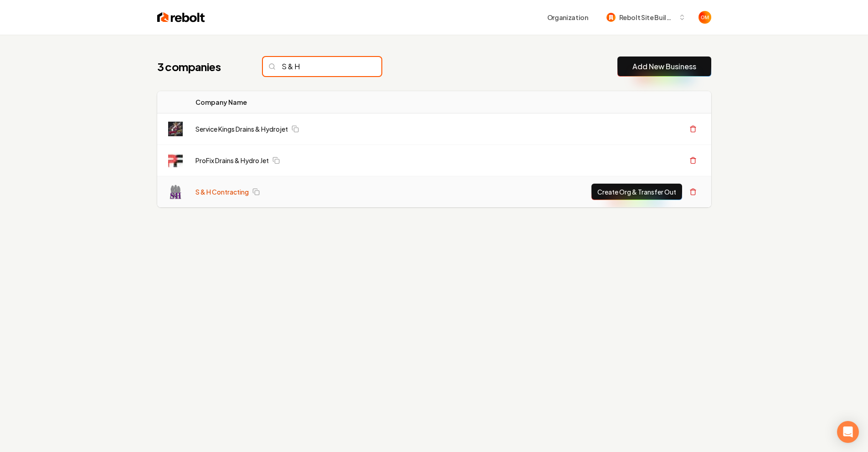 The height and width of the screenshot is (452, 868). What do you see at coordinates (664, 66) in the screenshot?
I see `button: Add New Business` at bounding box center [664, 66].